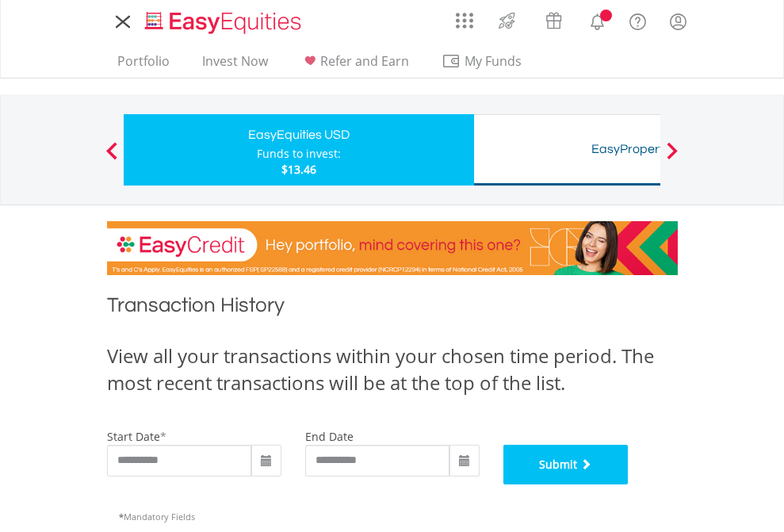  I want to click on a: Portfolio, so click(143, 65).